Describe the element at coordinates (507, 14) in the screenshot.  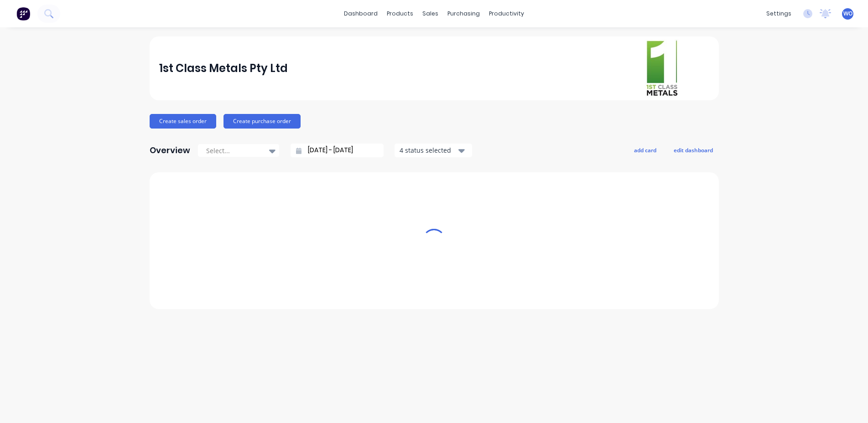
I see `div: productivity` at that location.